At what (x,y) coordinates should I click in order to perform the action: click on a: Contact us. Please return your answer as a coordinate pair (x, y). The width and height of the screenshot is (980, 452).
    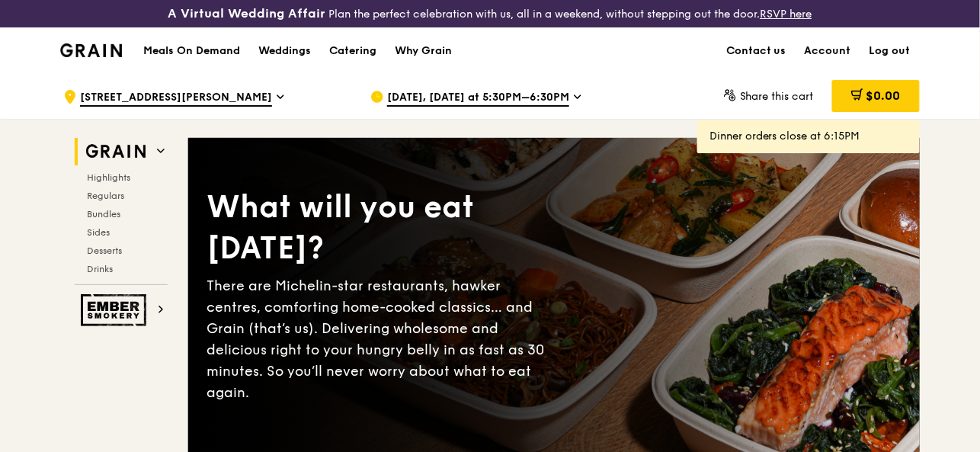
    Looking at the image, I should click on (756, 51).